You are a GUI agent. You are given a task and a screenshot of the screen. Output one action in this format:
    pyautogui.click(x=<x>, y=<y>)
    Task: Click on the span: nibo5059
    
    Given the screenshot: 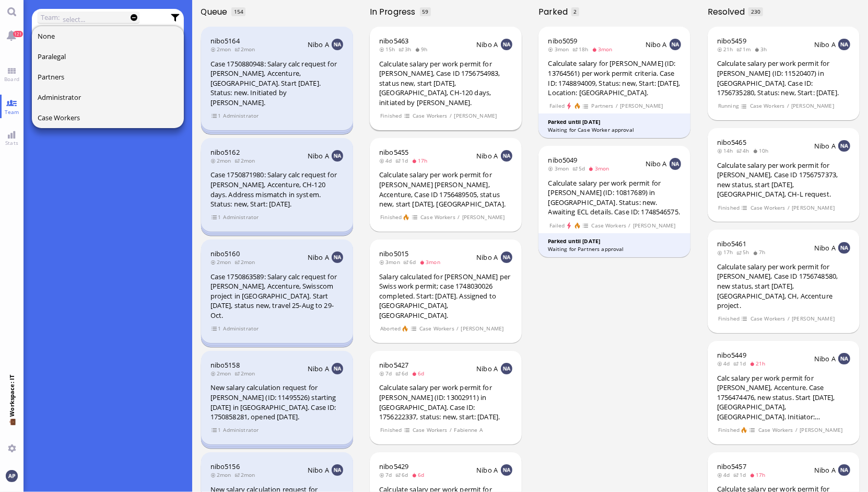 What is the action you would take?
    pyautogui.click(x=563, y=41)
    